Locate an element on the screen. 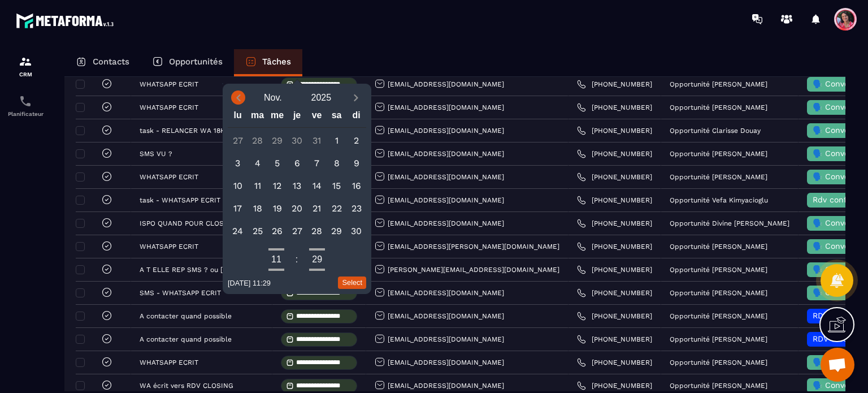 Image resolution: width=868 pixels, height=393 pixels. div: 9 is located at coordinates (356, 163).